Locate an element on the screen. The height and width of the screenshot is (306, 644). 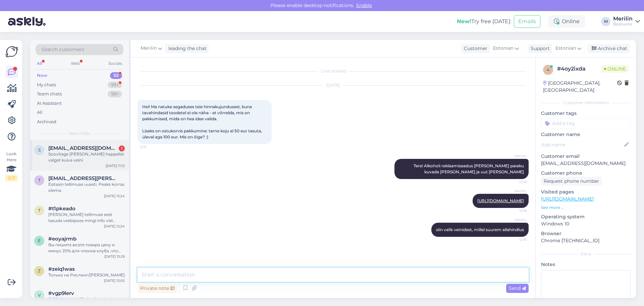
a: MerilinBestwine is located at coordinates (627, 21).